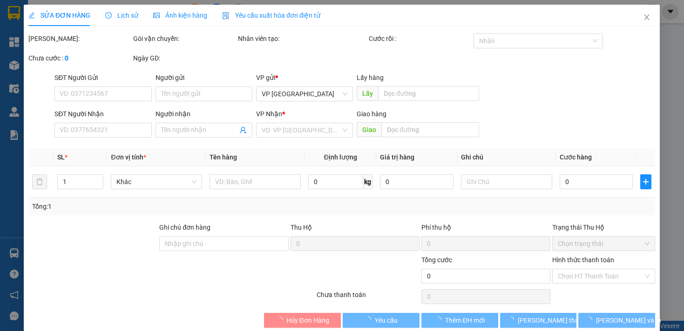 The image size is (684, 331). I want to click on button: Hủy Đơn Hàng, so click(302, 321).